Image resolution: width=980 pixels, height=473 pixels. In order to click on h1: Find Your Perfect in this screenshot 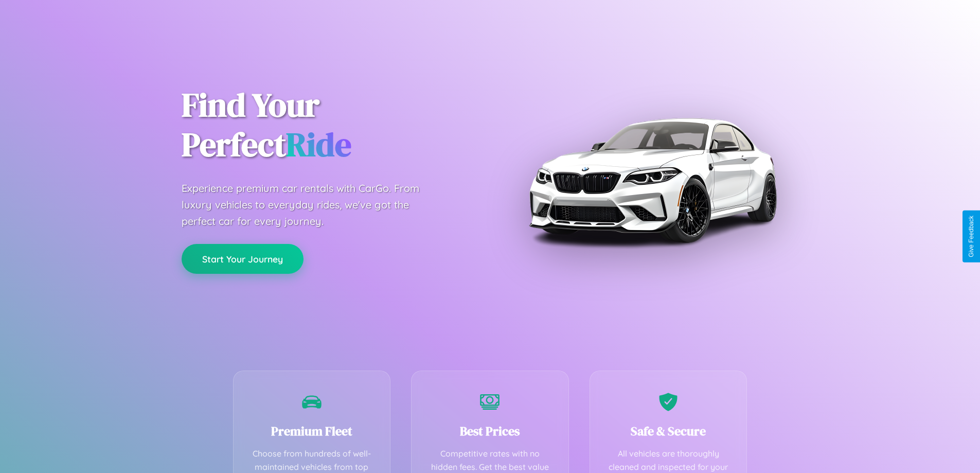, I will do `click(328, 125)`.